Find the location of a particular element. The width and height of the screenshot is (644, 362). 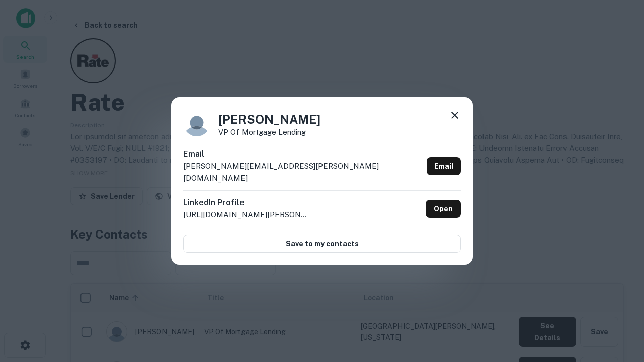

a: Email is located at coordinates (444, 167).